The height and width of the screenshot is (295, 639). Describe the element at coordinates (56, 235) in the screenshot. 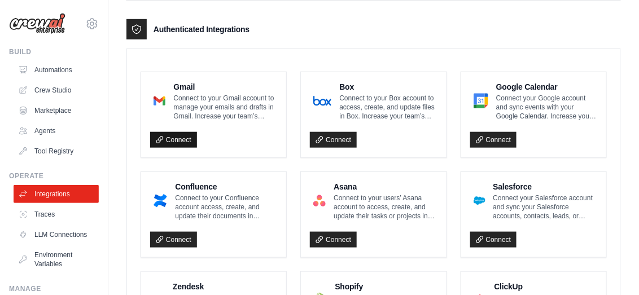

I see `a: LLM Connections` at that location.